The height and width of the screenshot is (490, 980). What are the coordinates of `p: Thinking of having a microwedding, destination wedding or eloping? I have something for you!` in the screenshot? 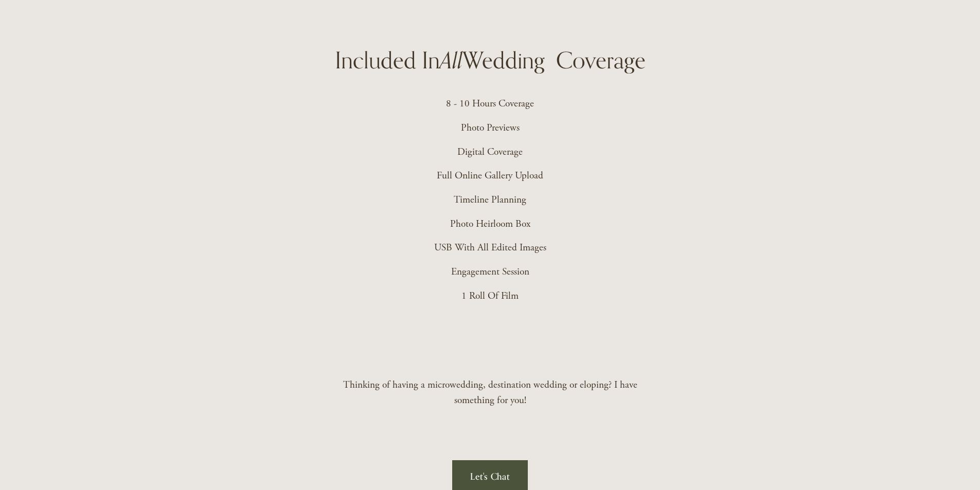 It's located at (490, 393).